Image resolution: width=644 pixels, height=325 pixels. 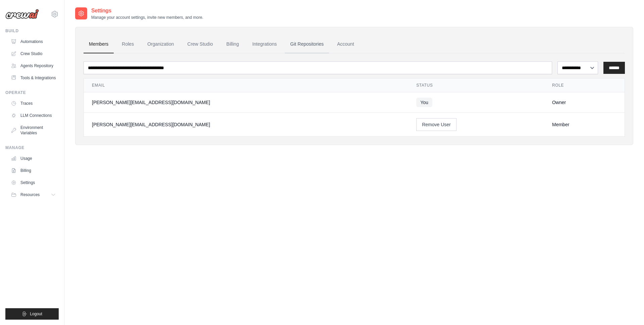 I want to click on a: LLM Connections, so click(x=33, y=115).